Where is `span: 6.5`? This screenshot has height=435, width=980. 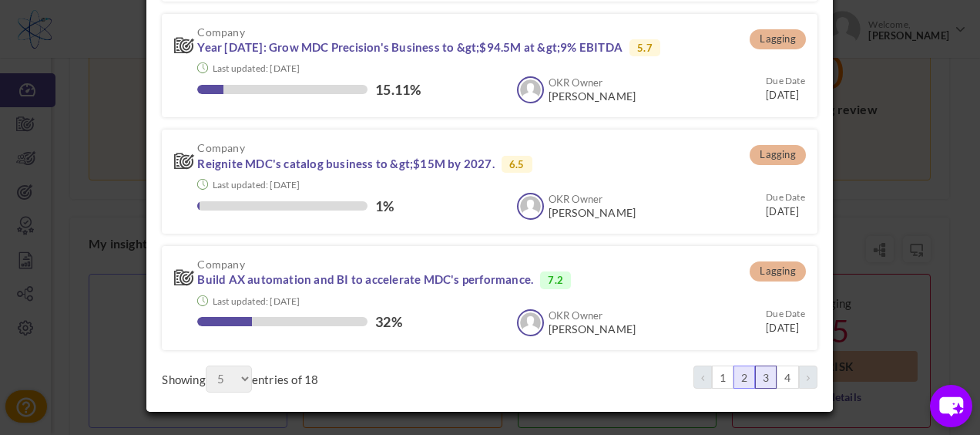
span: 6.5 is located at coordinates (517, 164).